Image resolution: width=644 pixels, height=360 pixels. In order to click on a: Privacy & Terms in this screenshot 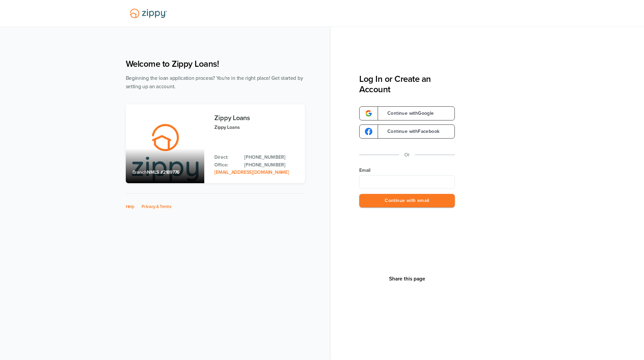, I will do `click(156, 207)`.